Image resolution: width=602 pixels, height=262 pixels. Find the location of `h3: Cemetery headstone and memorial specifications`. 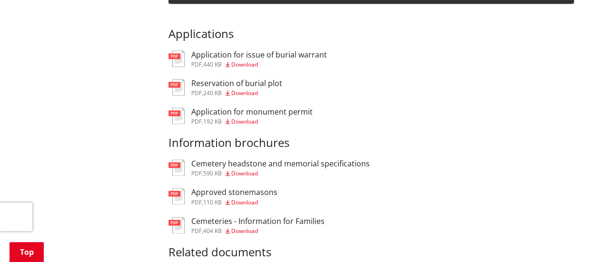

h3: Cemetery headstone and memorial specifications is located at coordinates (280, 164).